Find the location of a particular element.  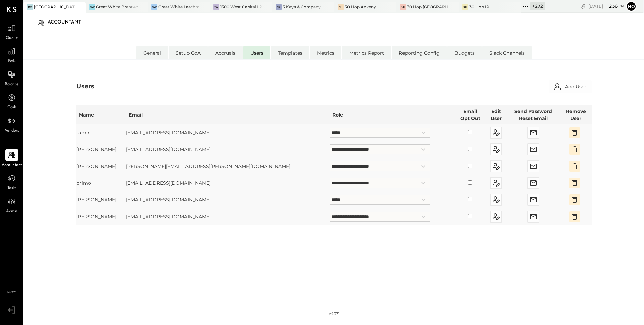

li: Budgets is located at coordinates (464, 53).